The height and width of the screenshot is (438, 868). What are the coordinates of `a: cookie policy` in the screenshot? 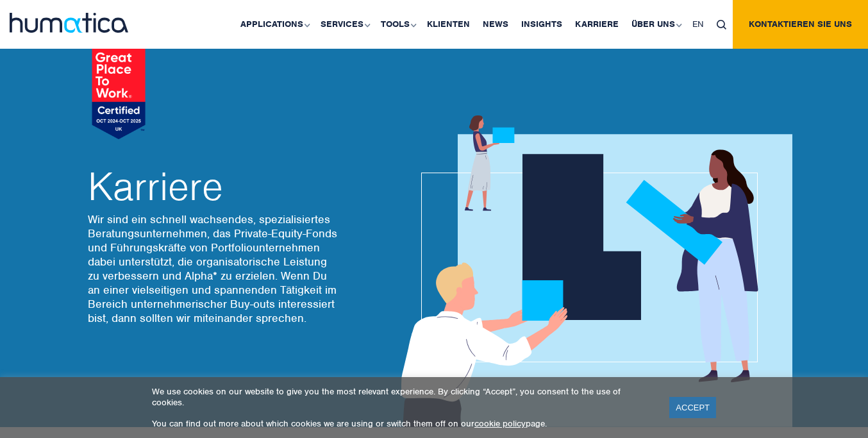 It's located at (501, 423).